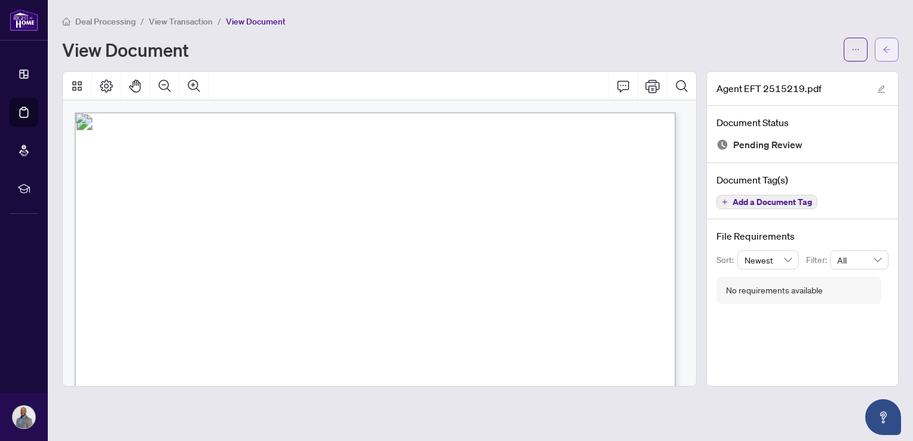 This screenshot has width=913, height=441. I want to click on span: Pending Review, so click(768, 145).